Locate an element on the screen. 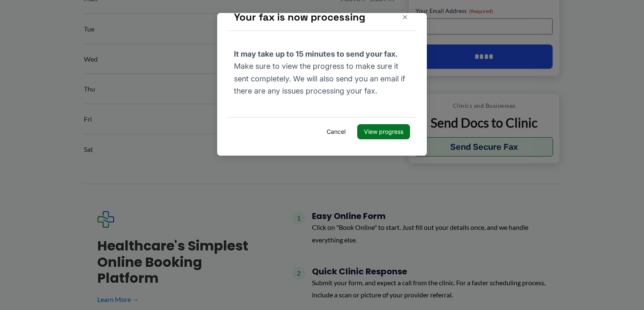 The width and height of the screenshot is (644, 310). h4: Easy Online Form is located at coordinates (429, 216).